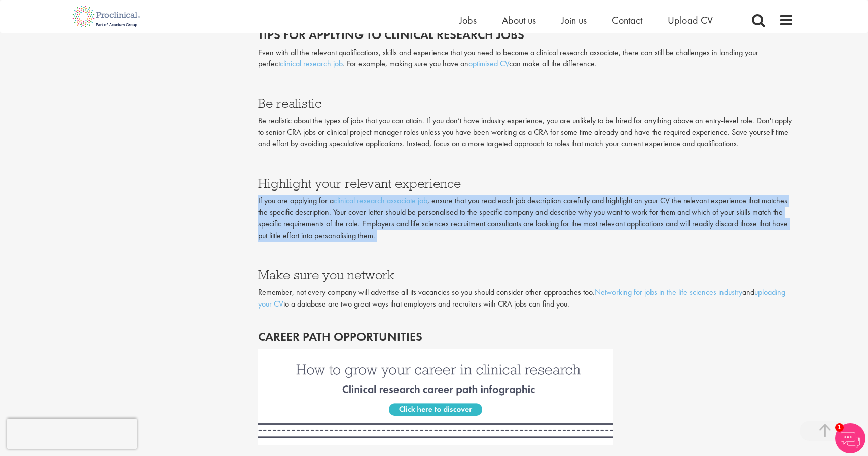 The width and height of the screenshot is (868, 456). What do you see at coordinates (627, 20) in the screenshot?
I see `a: Contact` at bounding box center [627, 20].